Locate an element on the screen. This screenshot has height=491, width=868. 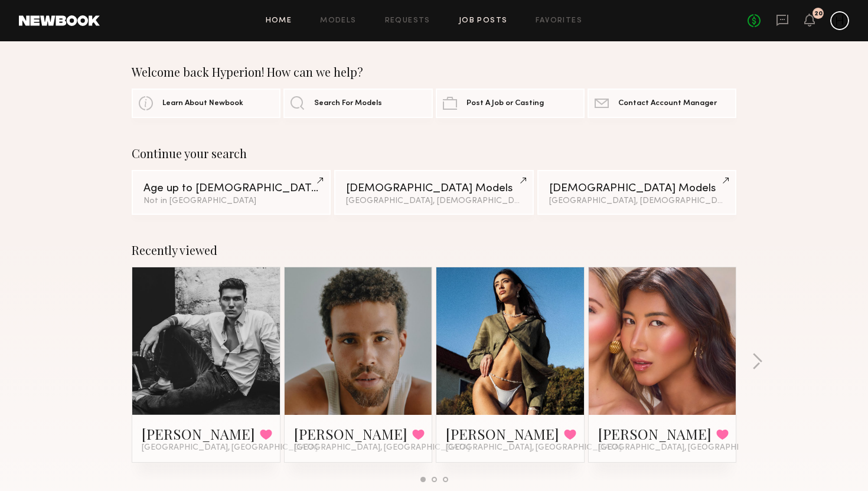
div: Welcome back Hyperion! How can we help? is located at coordinates (434, 72).